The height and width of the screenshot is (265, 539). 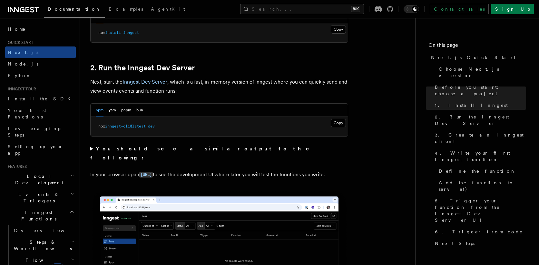 What do you see at coordinates (126, 10) in the screenshot?
I see `a: Examples` at bounding box center [126, 10].